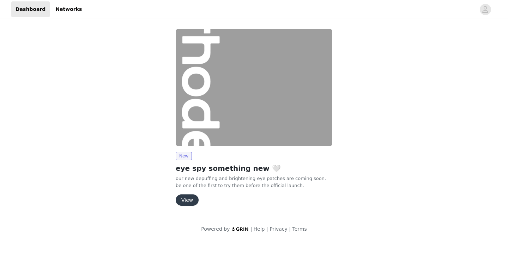 The image size is (508, 274). Describe the element at coordinates (240, 229) in the screenshot. I see `img: logo` at that location.